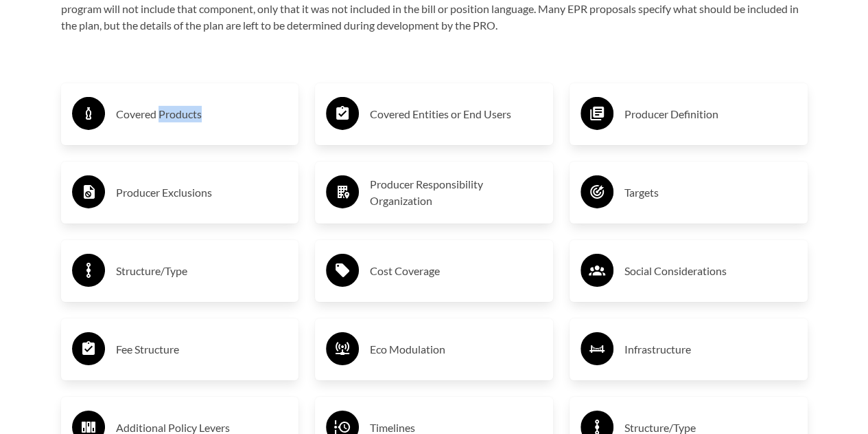 This screenshot has width=868, height=434. Describe the element at coordinates (202, 115) in the screenshot. I see `h3: Covered Products` at that location.